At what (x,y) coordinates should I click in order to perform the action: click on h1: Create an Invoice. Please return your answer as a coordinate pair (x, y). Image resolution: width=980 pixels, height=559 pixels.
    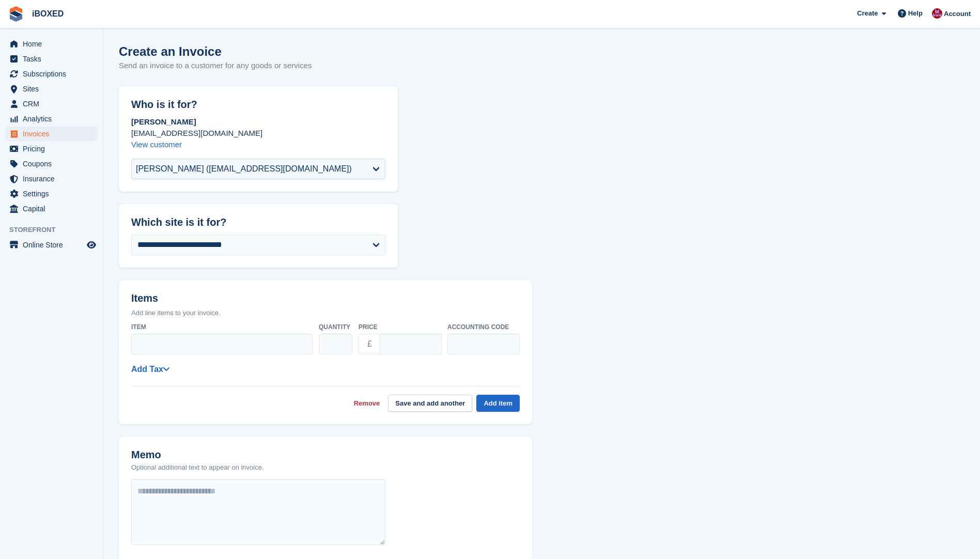
    Looking at the image, I should click on (215, 51).